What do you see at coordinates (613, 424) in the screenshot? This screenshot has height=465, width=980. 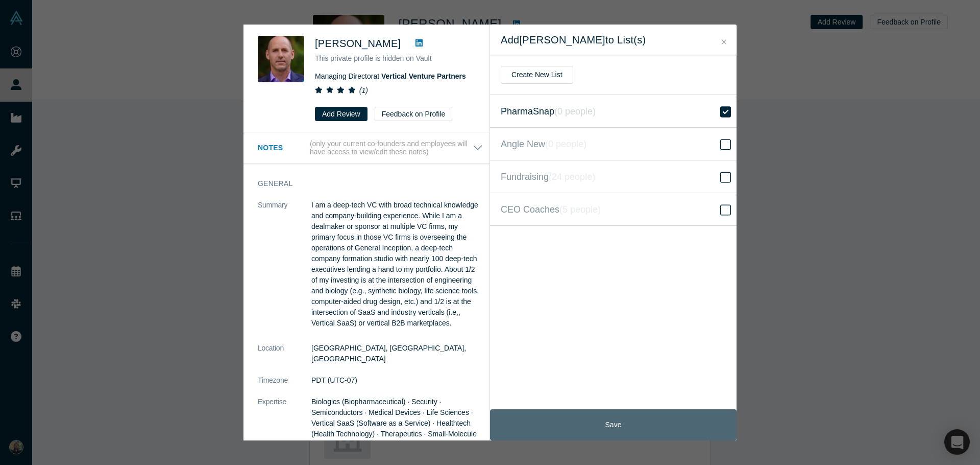 I see `button: Save` at bounding box center [613, 424].